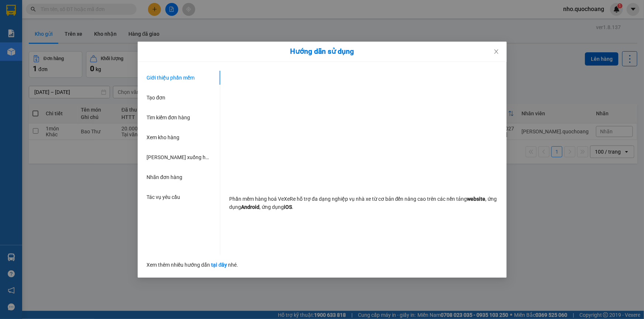 The height and width of the screenshot is (319, 644). What do you see at coordinates (163, 138) in the screenshot?
I see `span: Xem kho hàng` at bounding box center [163, 138].